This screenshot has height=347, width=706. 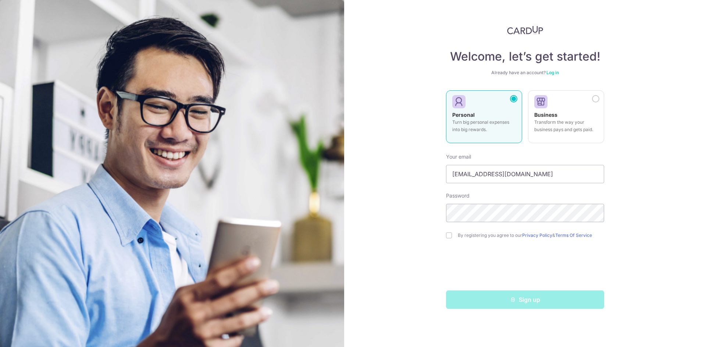 I want to click on strong: Personal, so click(x=463, y=115).